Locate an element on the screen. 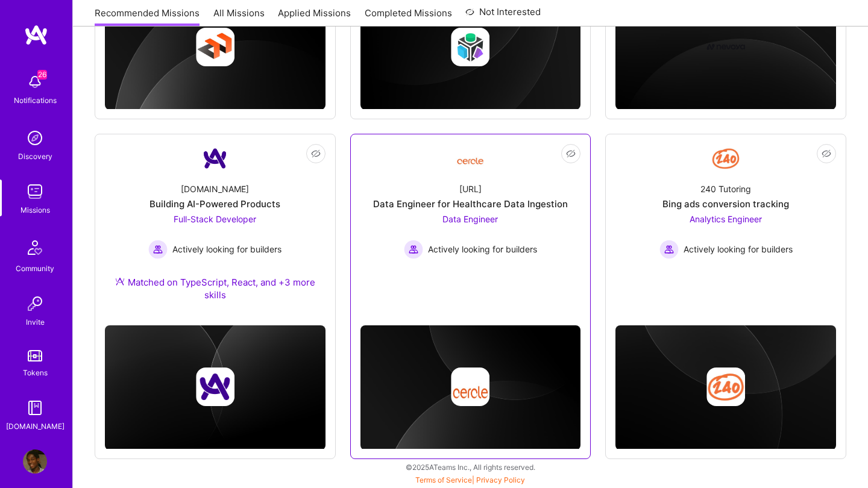  div: Matched on TypeScript, React, and +3 more skills is located at coordinates (215, 289).